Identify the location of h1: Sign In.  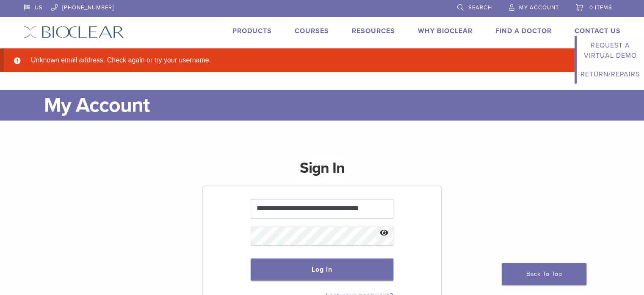
(322, 171).